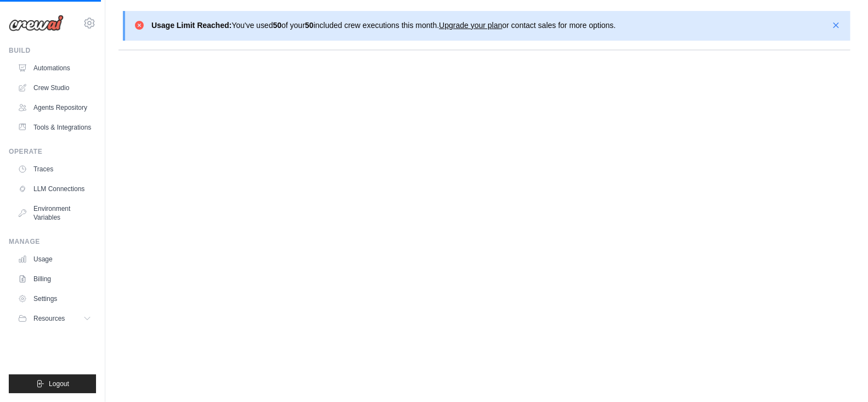  What do you see at coordinates (840, 376) in the screenshot?
I see `div: Chat Widget` at bounding box center [840, 376].